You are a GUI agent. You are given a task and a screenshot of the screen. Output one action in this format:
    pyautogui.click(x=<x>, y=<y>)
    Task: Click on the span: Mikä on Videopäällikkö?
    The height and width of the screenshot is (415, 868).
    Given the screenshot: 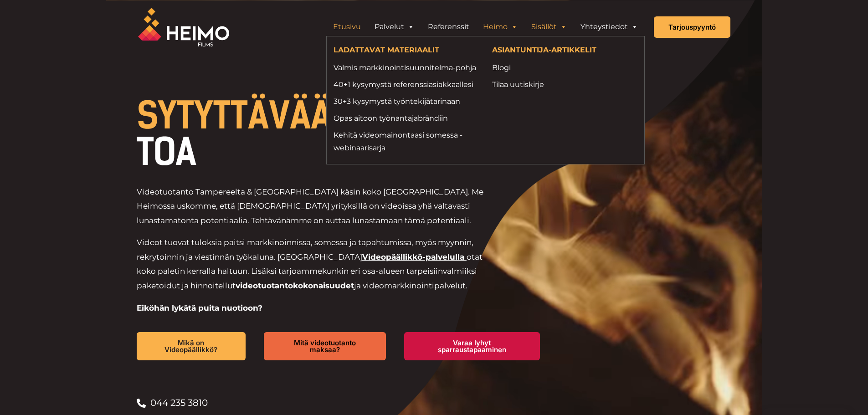 What is the action you would take?
    pyautogui.click(x=191, y=346)
    